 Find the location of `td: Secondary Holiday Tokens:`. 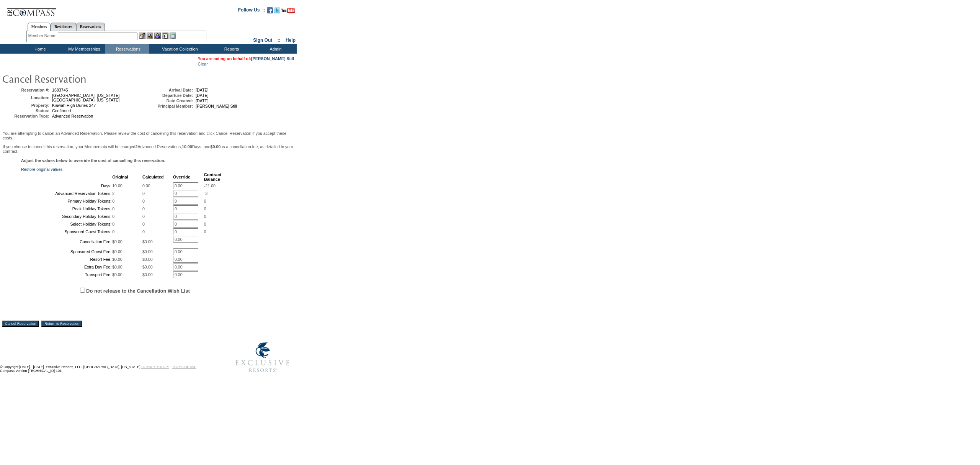

td: Secondary Holiday Tokens: is located at coordinates (67, 216).